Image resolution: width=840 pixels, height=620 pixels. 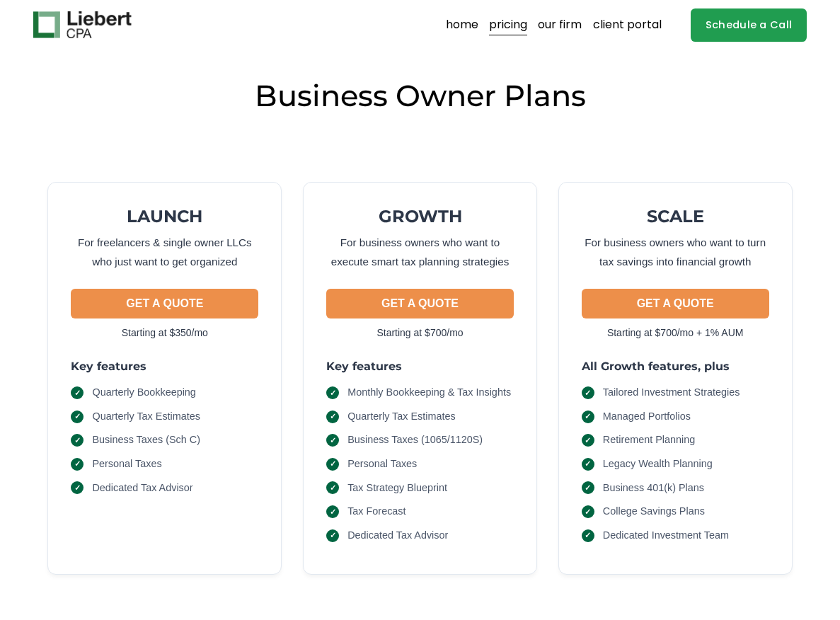 I want to click on span: Monthly Bookkeeping & Tax Insights, so click(x=429, y=393).